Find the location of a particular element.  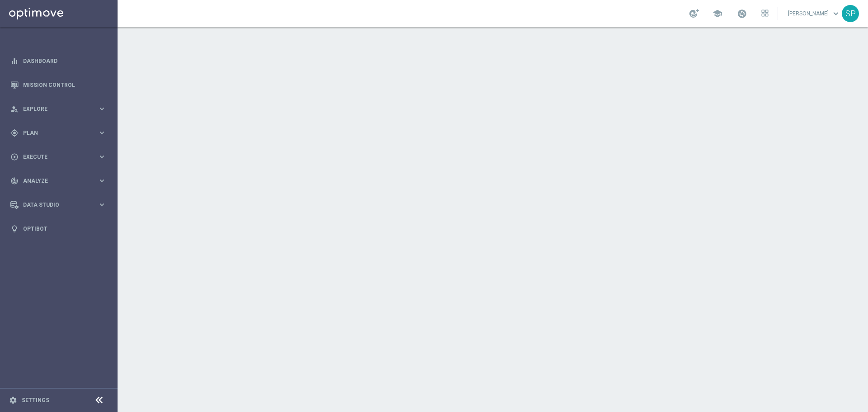

i: equalizer is located at coordinates (15, 61).